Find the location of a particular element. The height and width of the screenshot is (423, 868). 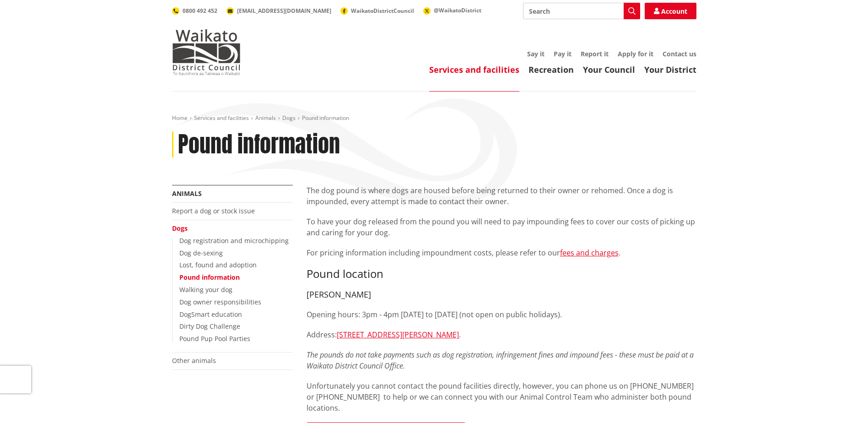

a: Apply for it is located at coordinates (635, 54).